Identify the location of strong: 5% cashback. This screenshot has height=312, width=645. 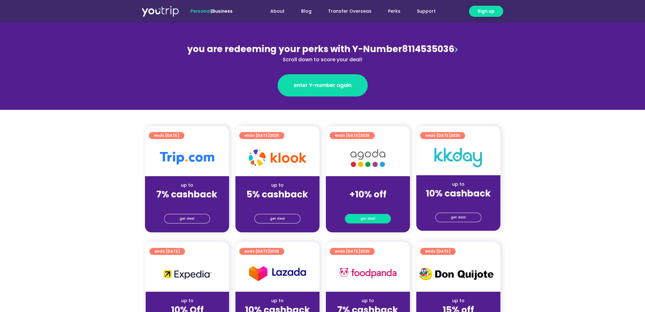
(277, 194).